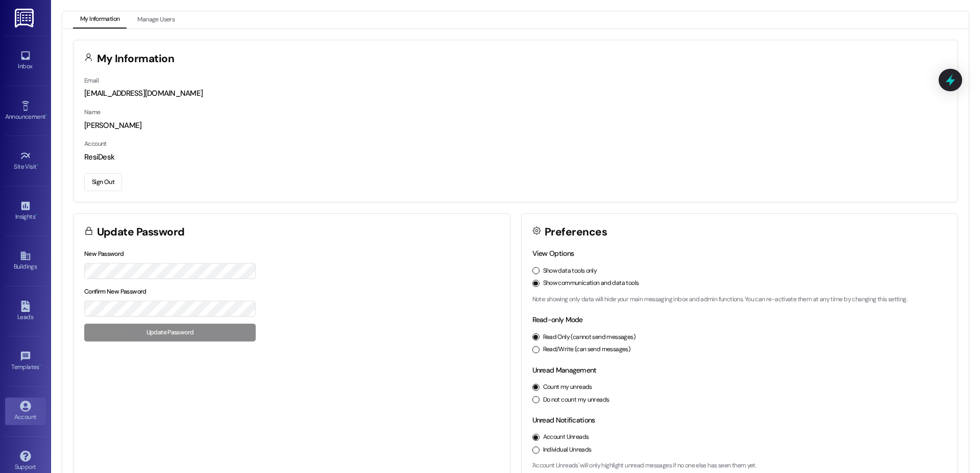  I want to click on label: Account Unreads, so click(566, 437).